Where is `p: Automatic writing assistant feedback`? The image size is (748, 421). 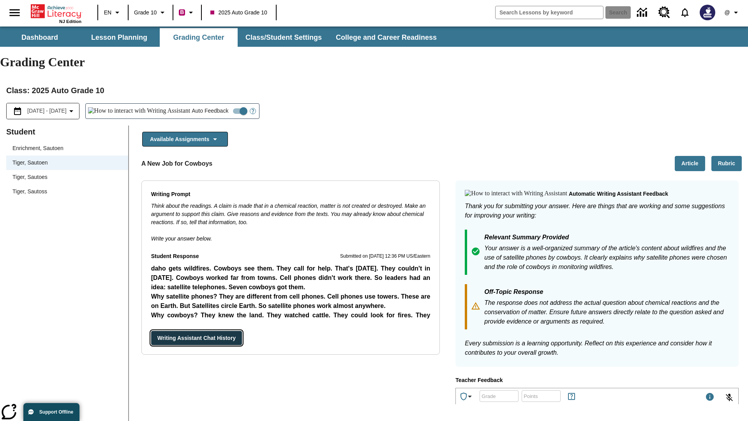 p: Automatic writing assistant feedback is located at coordinates (618, 194).